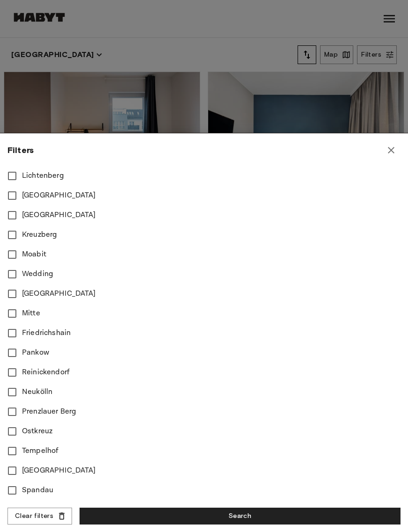 This screenshot has width=408, height=532. Describe the element at coordinates (47, 333) in the screenshot. I see `span: Friedrichshain` at that location.